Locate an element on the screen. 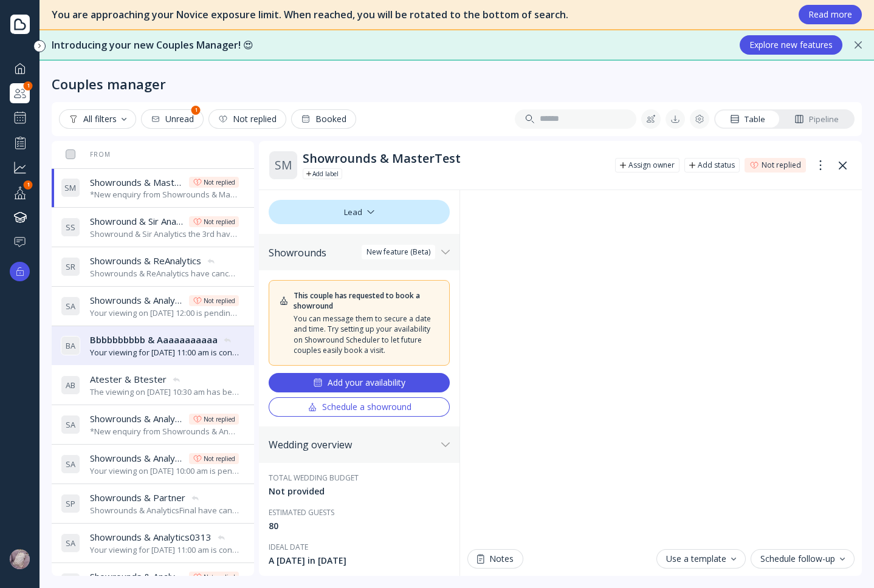 The width and height of the screenshot is (874, 588). div: *New enquiry from Showrounds & MasterTest:* Hi there! We were hoping to use the Bridebook calenda... is located at coordinates (164, 194).